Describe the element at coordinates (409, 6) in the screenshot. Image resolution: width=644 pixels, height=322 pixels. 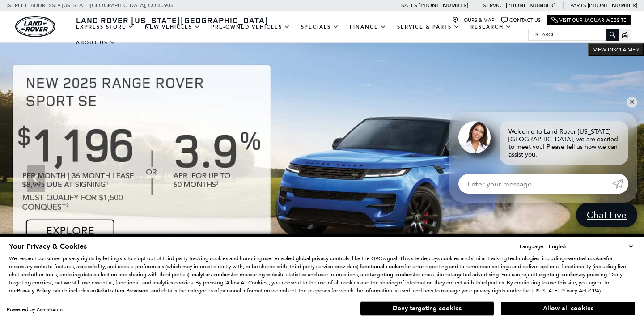
I see `span: Sales` at that location.